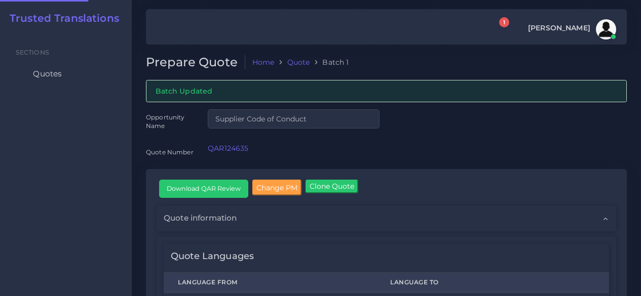 The height and width of the screenshot is (296, 641). I want to click on span: Sections, so click(32, 52).